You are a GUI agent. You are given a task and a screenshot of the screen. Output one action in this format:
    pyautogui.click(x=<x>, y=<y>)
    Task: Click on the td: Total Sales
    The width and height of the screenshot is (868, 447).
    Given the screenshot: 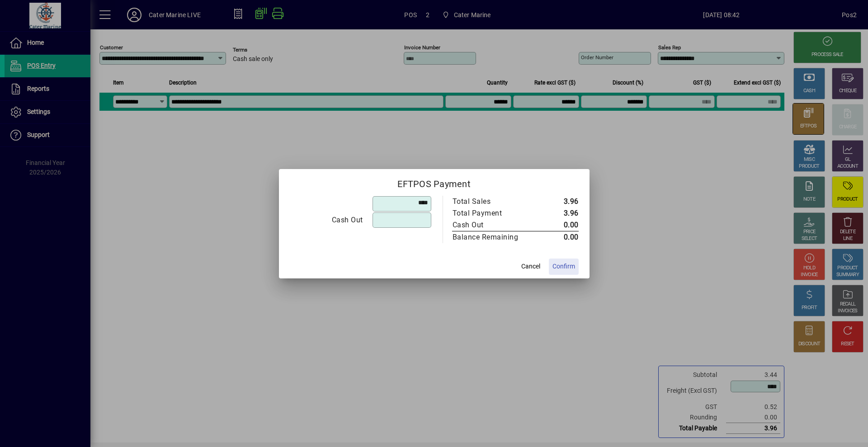 What is the action you would take?
    pyautogui.click(x=495, y=201)
    